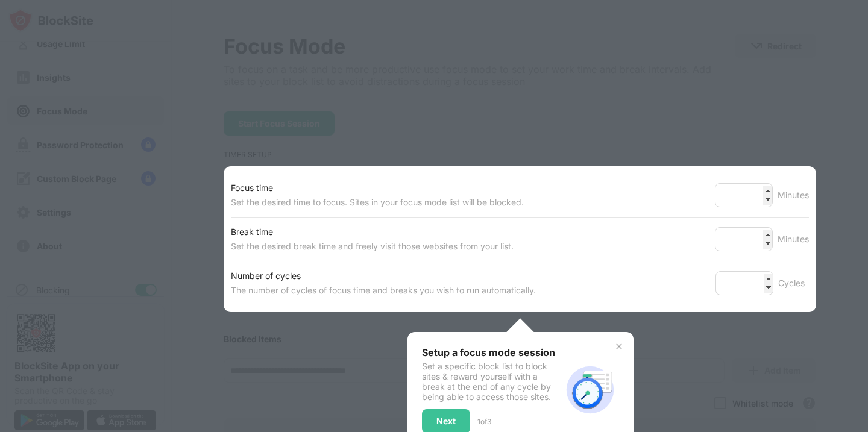  Describe the element at coordinates (447, 421) in the screenshot. I see `div: Next` at that location.